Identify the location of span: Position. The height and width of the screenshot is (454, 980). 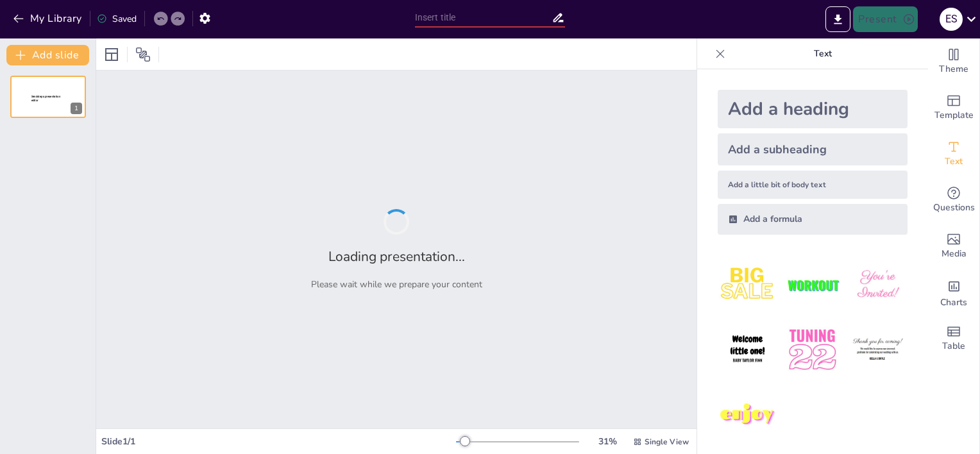
(143, 54).